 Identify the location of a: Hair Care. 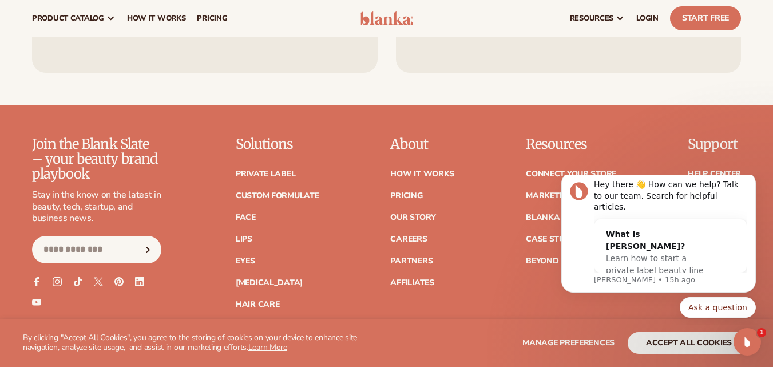
(258, 305).